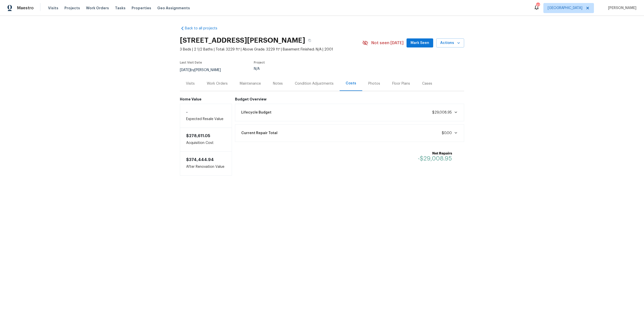 The height and width of the screenshot is (325, 644). Describe the element at coordinates (450, 43) in the screenshot. I see `span: Actions` at that location.